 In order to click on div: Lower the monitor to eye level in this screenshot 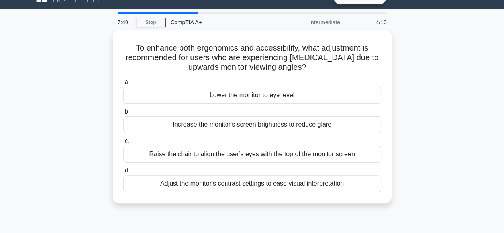, I will do `click(252, 95)`.